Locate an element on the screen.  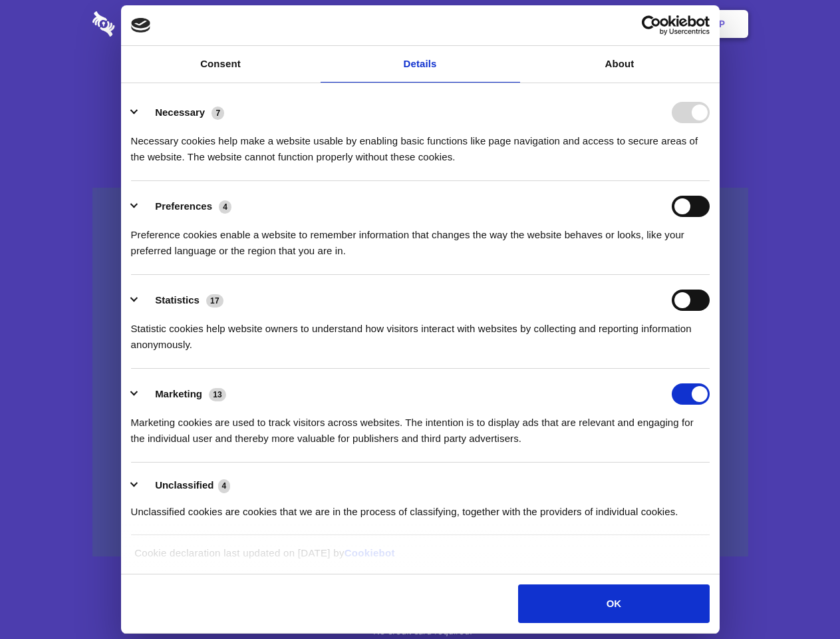
button: Marketing (13) is located at coordinates (183, 394).